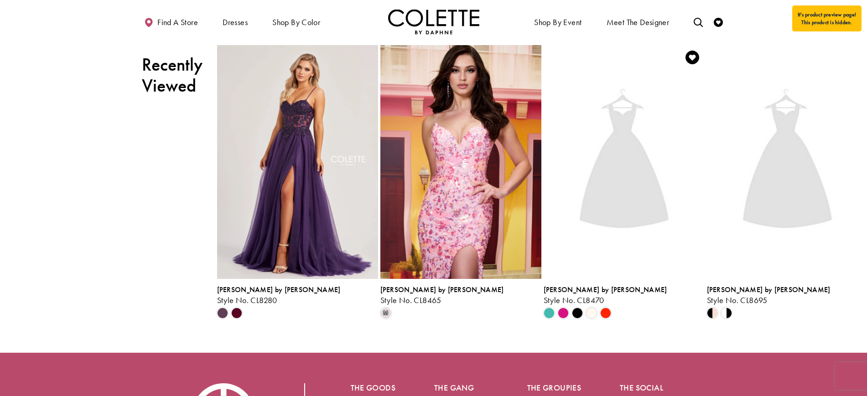 The height and width of the screenshot is (396, 867). What do you see at coordinates (461, 162) in the screenshot?
I see `a: Visit Colette by Daphne Style No. CL8465 Page` at bounding box center [461, 162].